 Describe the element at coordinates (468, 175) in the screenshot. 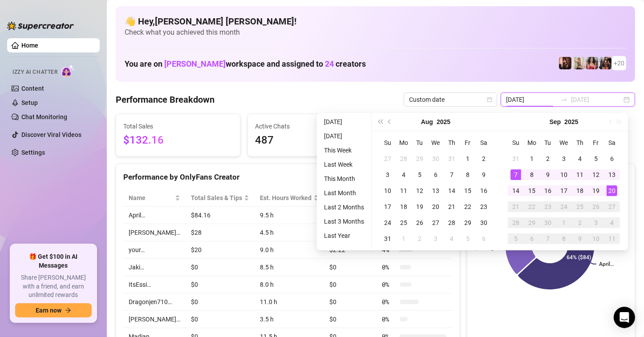

I see `td: 2025-08-08` at that location.